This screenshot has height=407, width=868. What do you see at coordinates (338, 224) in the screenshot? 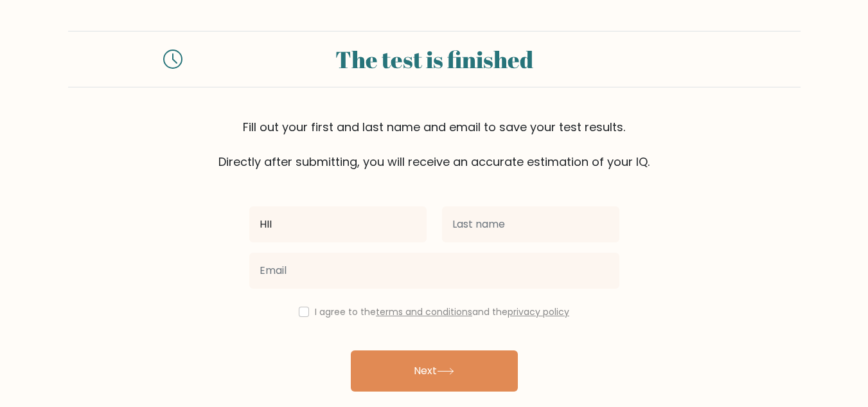
I see `input: First name` at bounding box center [338, 224].